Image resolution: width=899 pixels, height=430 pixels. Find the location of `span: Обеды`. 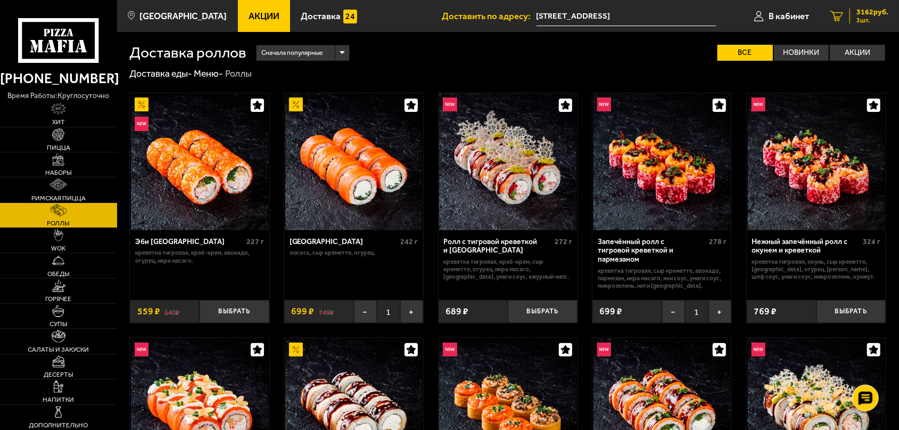

span: Обеды is located at coordinates (59, 274).